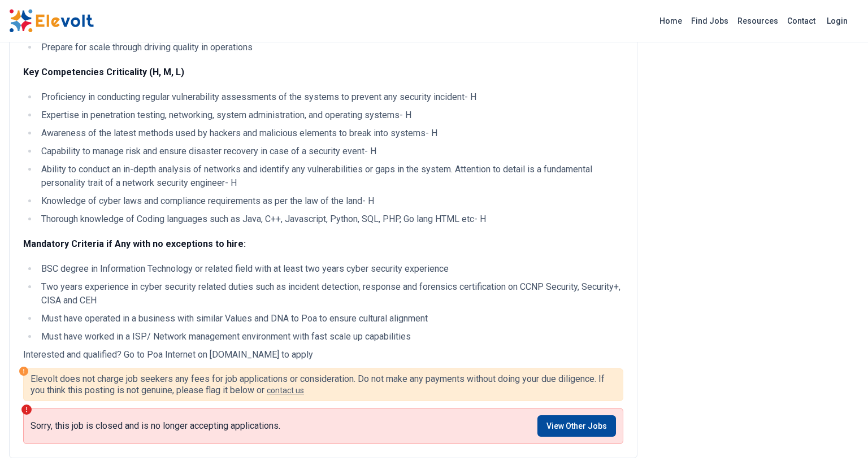 The image size is (868, 474). Describe the element at coordinates (331, 219) in the screenshot. I see `li: Thorough knowledge of Coding languages such as Java, C++, Javascript, Python, SQL, PHP, Go lang H...` at that location.